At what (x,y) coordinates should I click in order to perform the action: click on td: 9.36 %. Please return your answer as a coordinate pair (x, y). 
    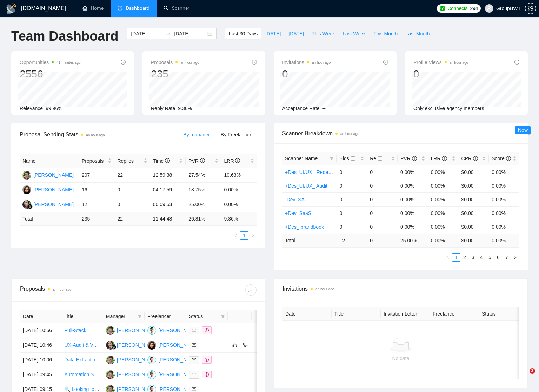
    Looking at the image, I should click on (239, 219).